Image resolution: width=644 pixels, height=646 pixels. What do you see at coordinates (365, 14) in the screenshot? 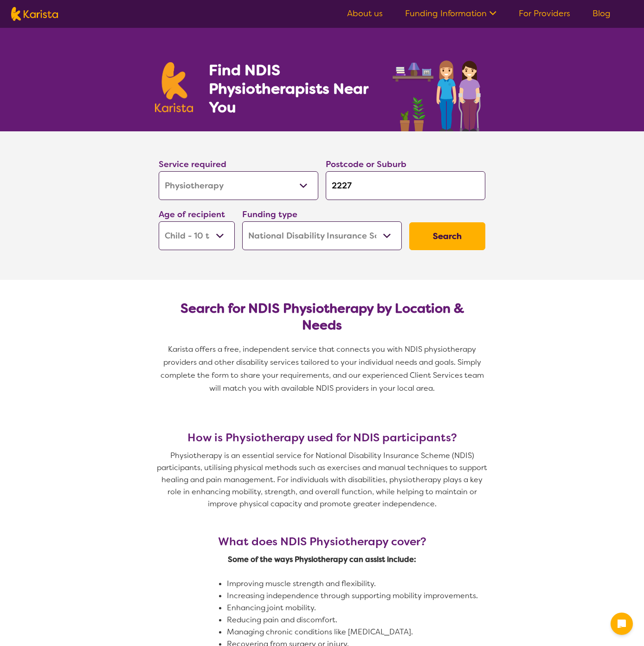
I see `a: About us` at bounding box center [365, 14].